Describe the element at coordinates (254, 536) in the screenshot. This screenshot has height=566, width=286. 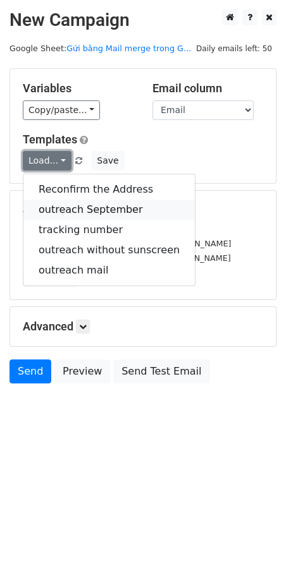
I see `div: Chat Widget` at that location.